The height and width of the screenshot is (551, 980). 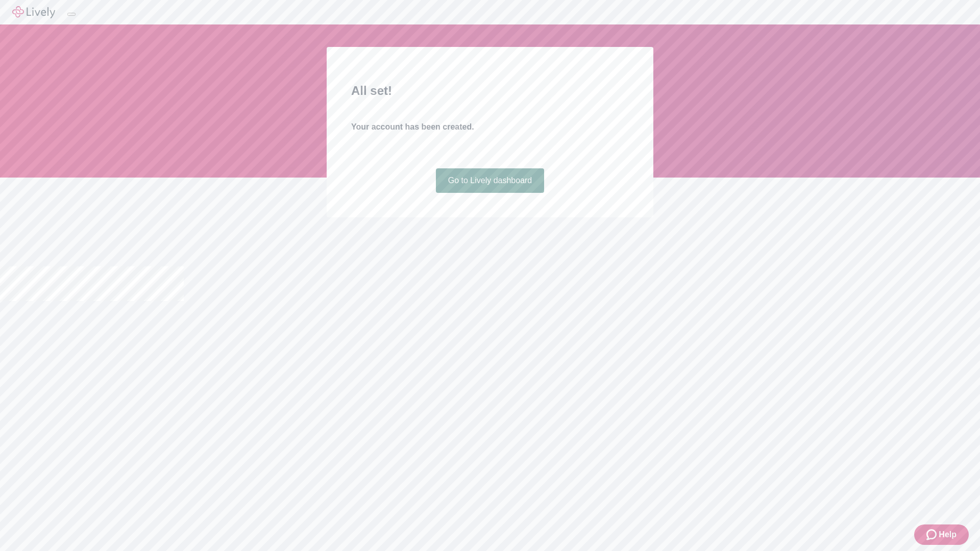 I want to click on button: Log out, so click(x=71, y=14).